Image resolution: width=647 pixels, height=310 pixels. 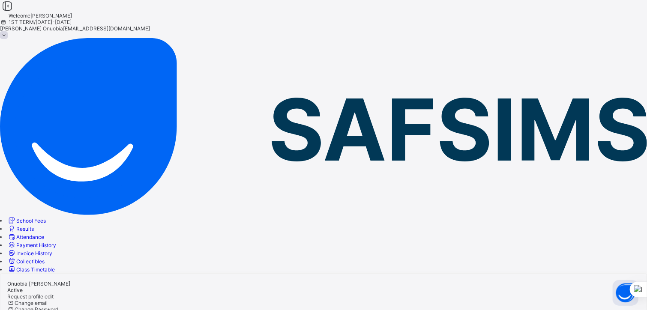 What do you see at coordinates (21, 229) in the screenshot?
I see `a: Results` at bounding box center [21, 229].